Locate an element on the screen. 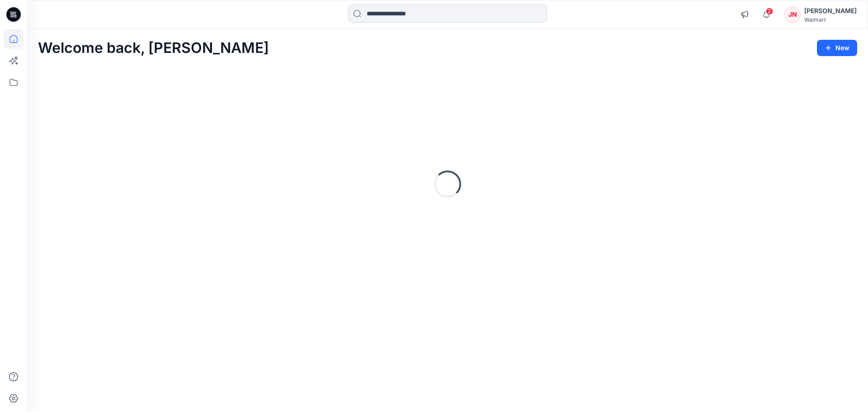 The image size is (868, 412). button: New is located at coordinates (837, 48).